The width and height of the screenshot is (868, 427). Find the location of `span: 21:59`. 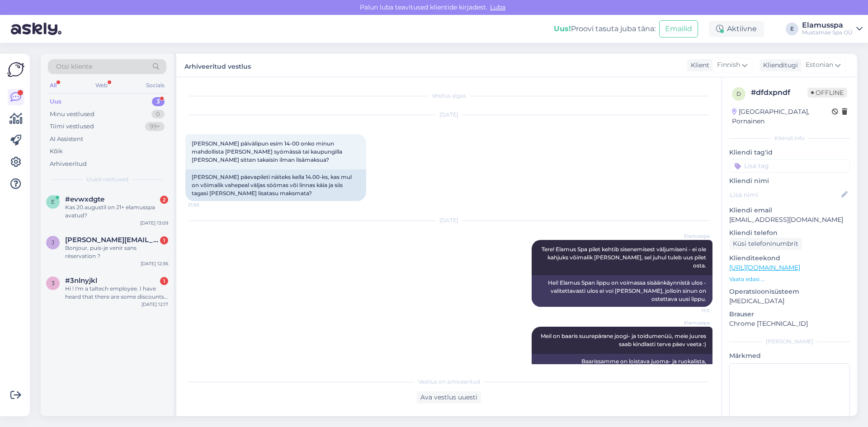

span: 21:59 is located at coordinates (205, 205).